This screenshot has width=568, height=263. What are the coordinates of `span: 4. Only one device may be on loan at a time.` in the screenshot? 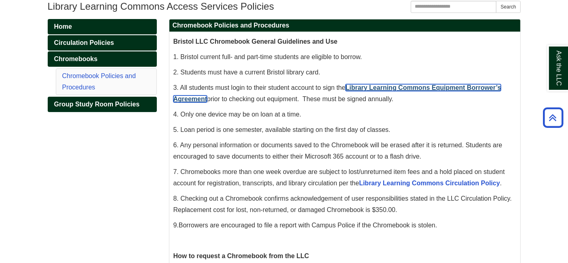 It's located at (237, 114).